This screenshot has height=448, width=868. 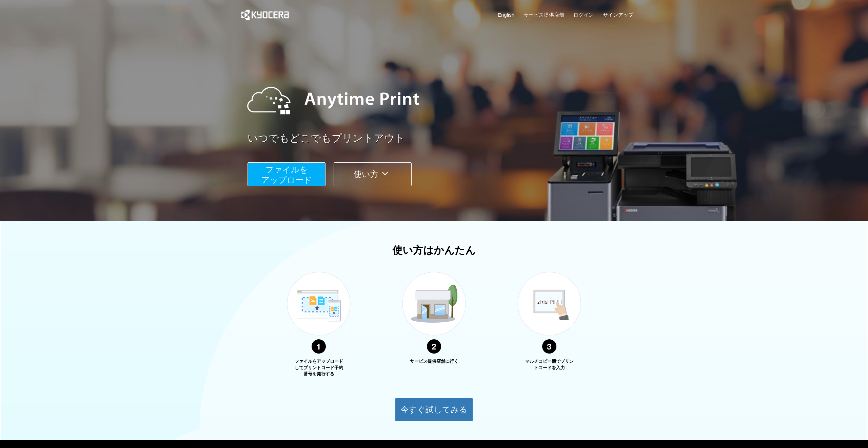 What do you see at coordinates (584, 15) in the screenshot?
I see `a: ログイン` at bounding box center [584, 15].